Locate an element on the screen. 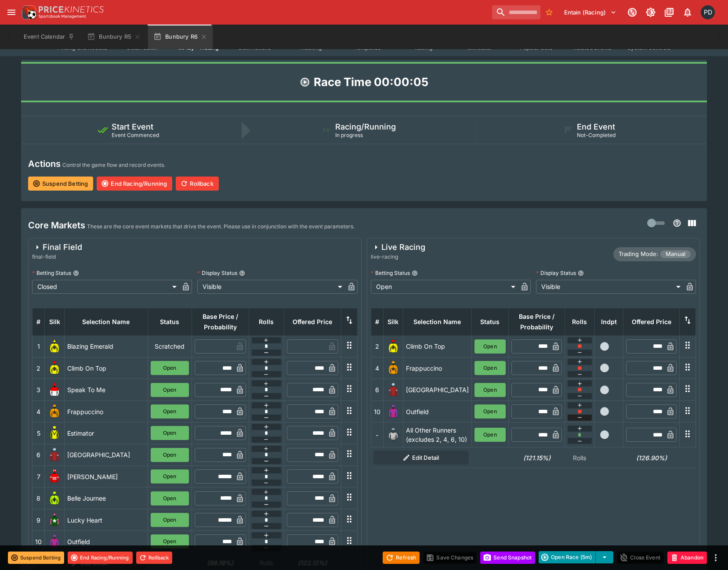 The image size is (728, 570). button: Notifications is located at coordinates (688, 13).